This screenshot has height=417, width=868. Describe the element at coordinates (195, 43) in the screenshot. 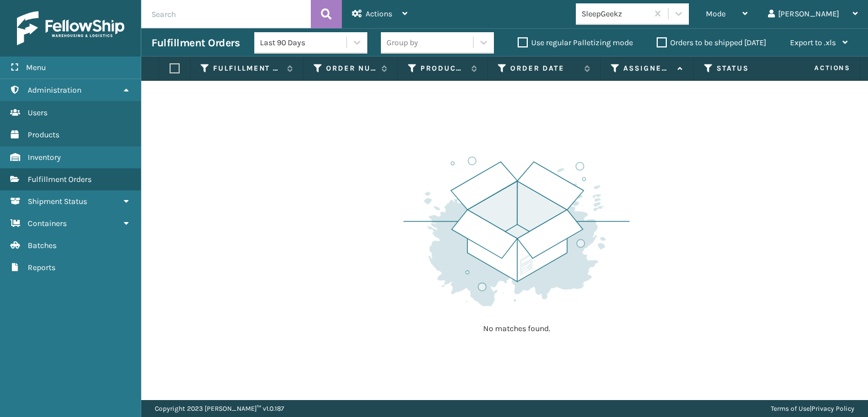

I see `h3: Fulfillment Orders` at that location.